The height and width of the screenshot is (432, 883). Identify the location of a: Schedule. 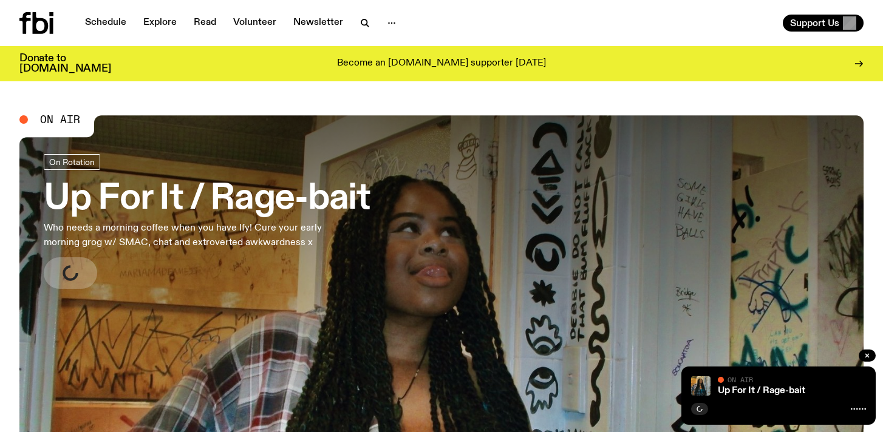
(106, 23).